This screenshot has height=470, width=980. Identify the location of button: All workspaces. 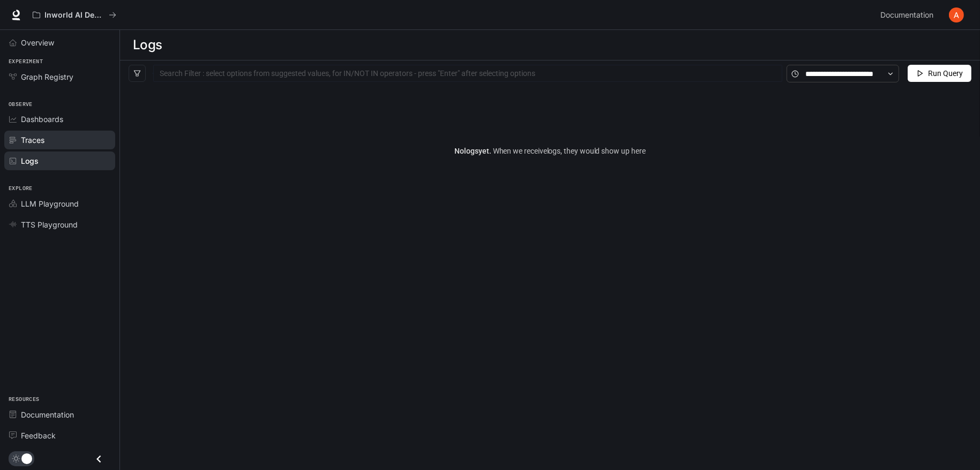
(75, 15).